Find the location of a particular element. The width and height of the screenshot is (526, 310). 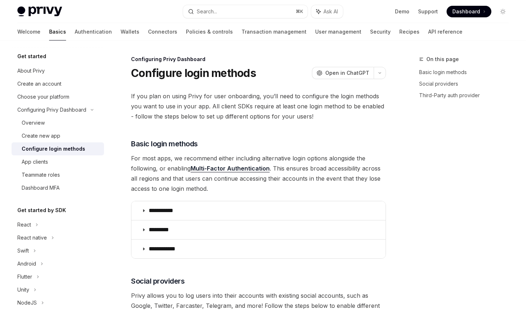

span: Basic login methods is located at coordinates (164, 144).